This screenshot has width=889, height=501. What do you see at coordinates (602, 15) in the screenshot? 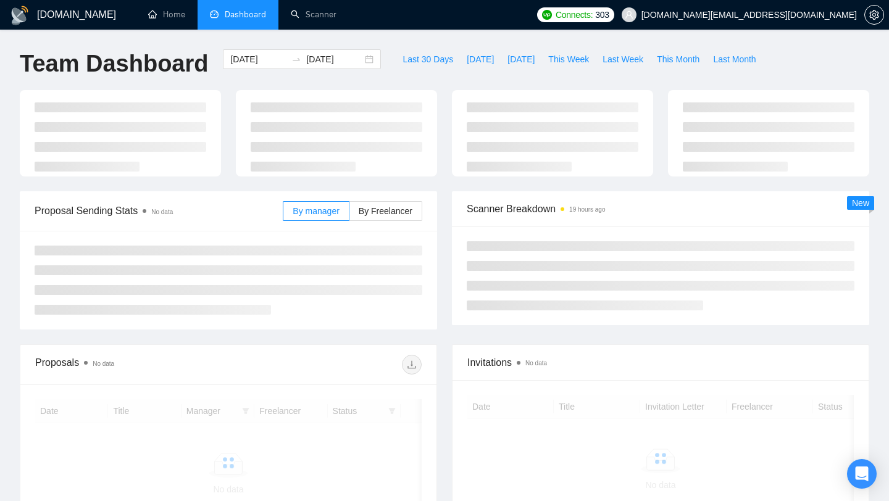
I see `span: 303` at bounding box center [602, 15].